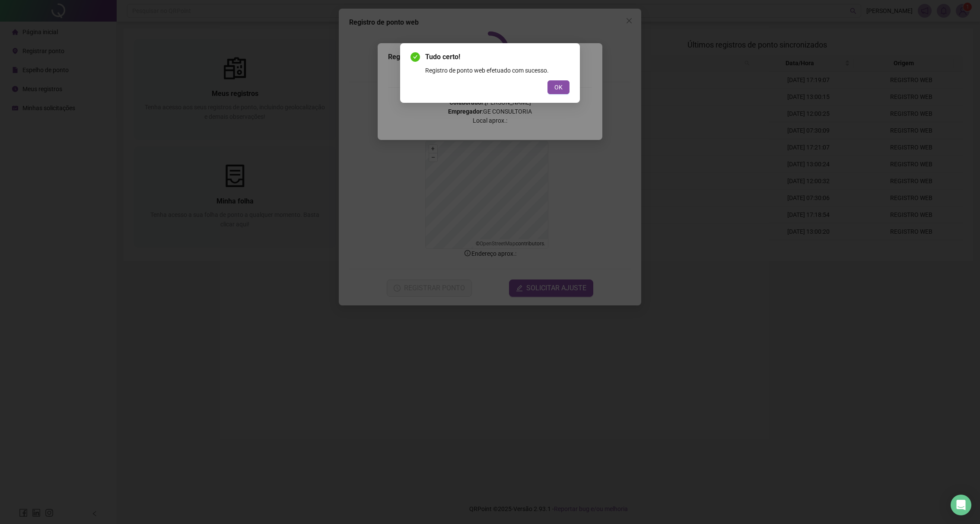  Describe the element at coordinates (415, 57) in the screenshot. I see `span: check-circle` at that location.